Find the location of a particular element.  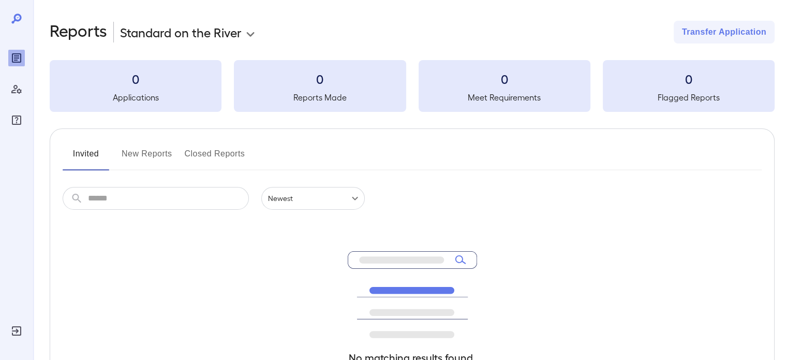

h5: Flagged Reports is located at coordinates (689, 97).